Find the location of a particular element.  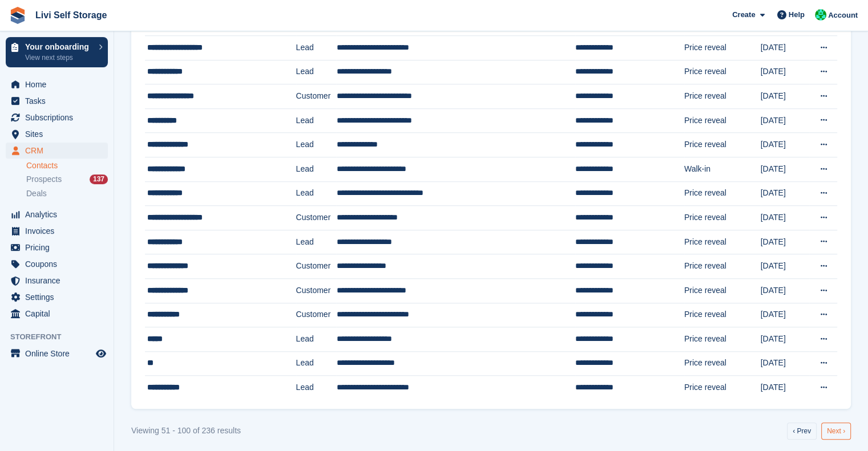

span: Prospects is located at coordinates (44, 179).